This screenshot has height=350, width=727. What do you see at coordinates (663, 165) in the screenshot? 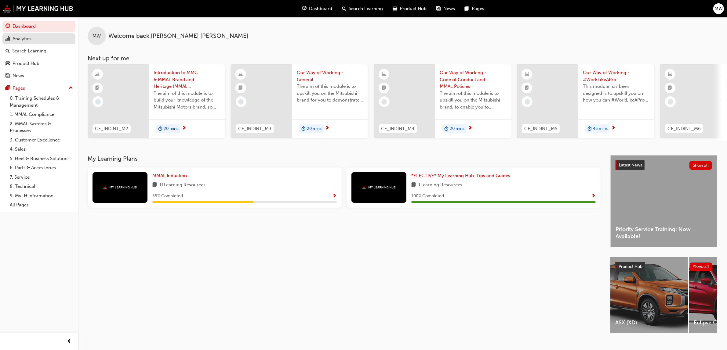
I see `a: Latest NewsShow all` at bounding box center [663, 165].